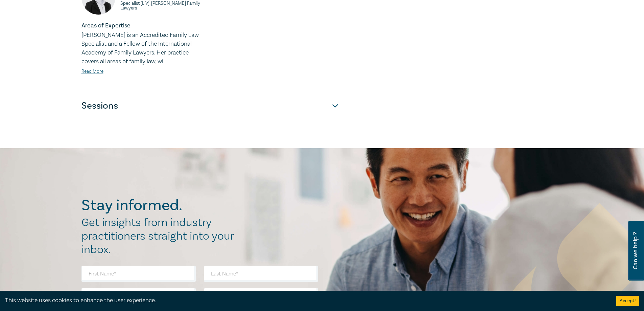 The height and width of the screenshot is (311, 644). What do you see at coordinates (635, 251) in the screenshot?
I see `span: Can we help ?` at bounding box center [635, 251].